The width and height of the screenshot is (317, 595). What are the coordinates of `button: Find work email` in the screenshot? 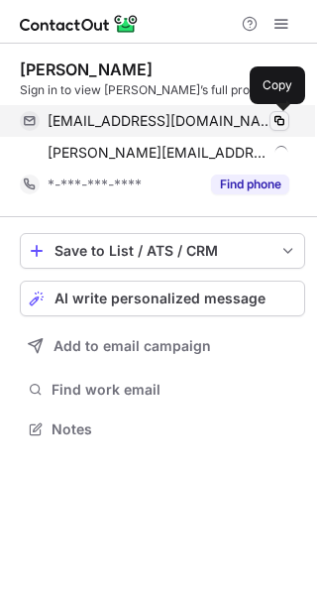 It's located at (163, 389).